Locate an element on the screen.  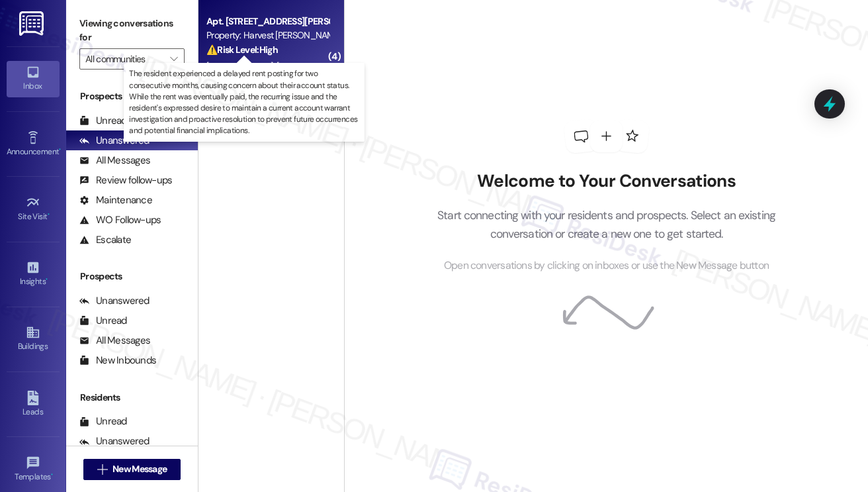
div: Review follow-ups is located at coordinates (126, 180).